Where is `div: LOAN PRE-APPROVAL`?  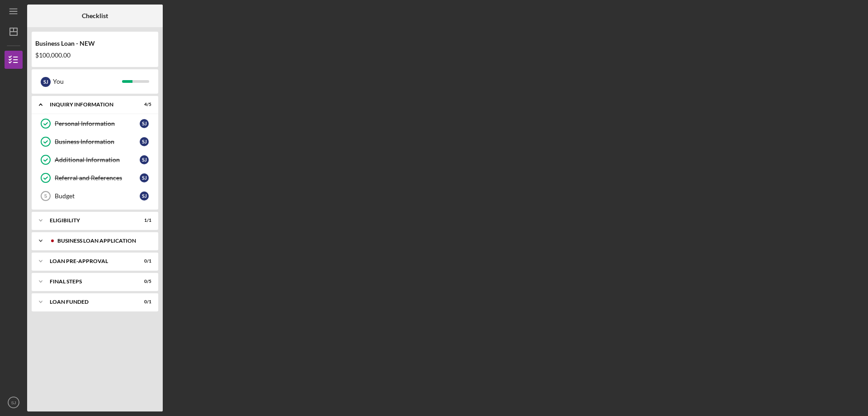
div: LOAN PRE-APPROVAL is located at coordinates (89, 261).